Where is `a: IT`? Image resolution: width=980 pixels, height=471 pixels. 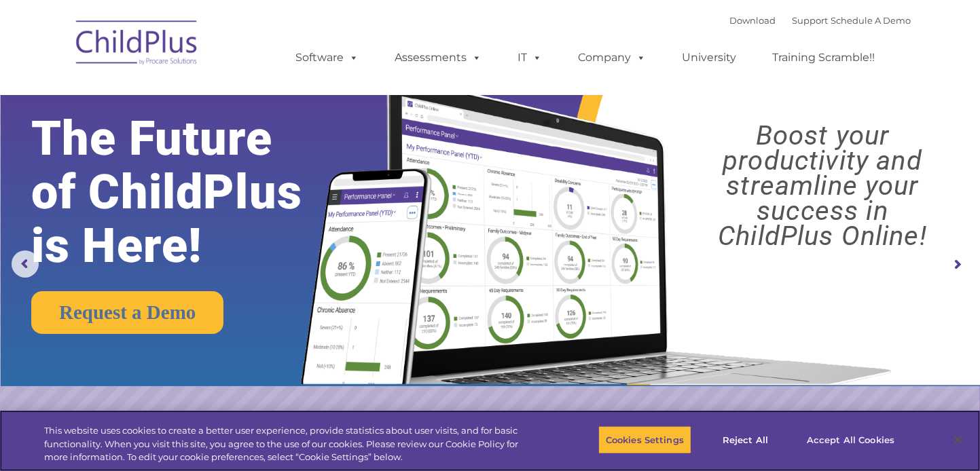 a: IT is located at coordinates (531, 58).